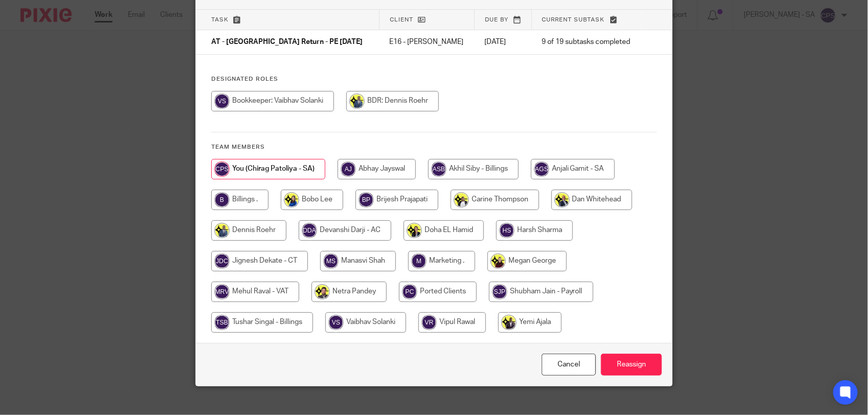 The height and width of the screenshot is (415, 868). Describe the element at coordinates (587, 42) in the screenshot. I see `td: 9 of 19 subtasks completed` at that location.